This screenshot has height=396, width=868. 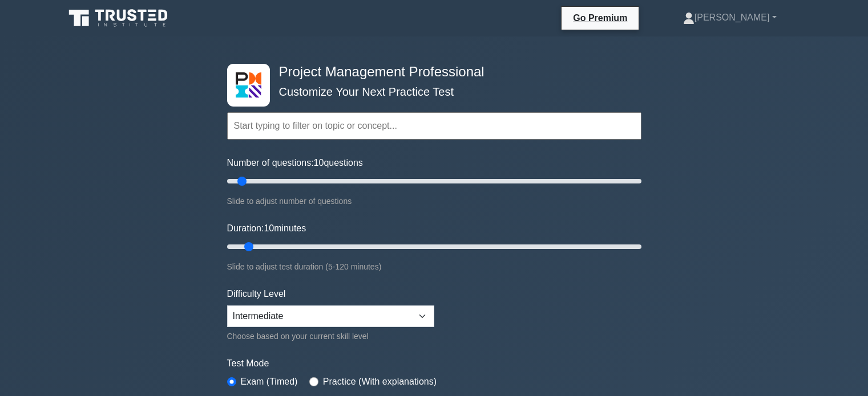 I want to click on h4: Project Management Professional, so click(x=430, y=72).